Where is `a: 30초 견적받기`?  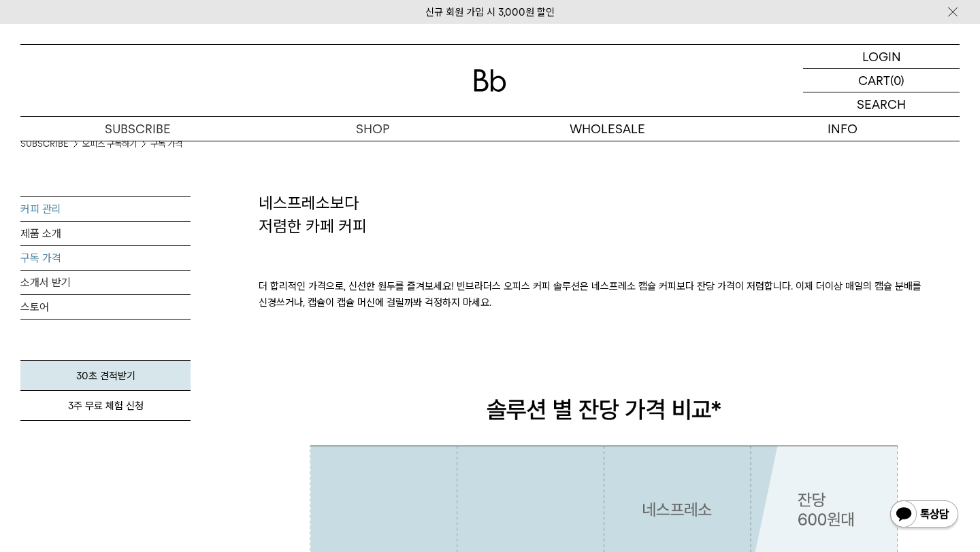
a: 30초 견적받기 is located at coordinates (106, 376).